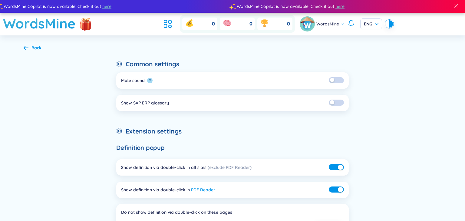  What do you see at coordinates (186, 167) in the screenshot?
I see `div: Show definition via double-click in all sites` at bounding box center [186, 167].